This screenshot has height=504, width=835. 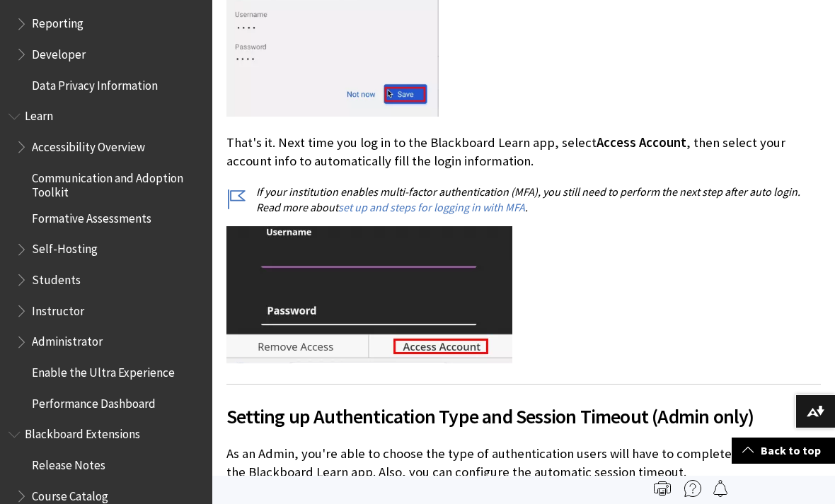 I want to click on p: That's it. Next time you log in to the Blackboard Learn app, select , then select your account in..., so click(x=524, y=152).